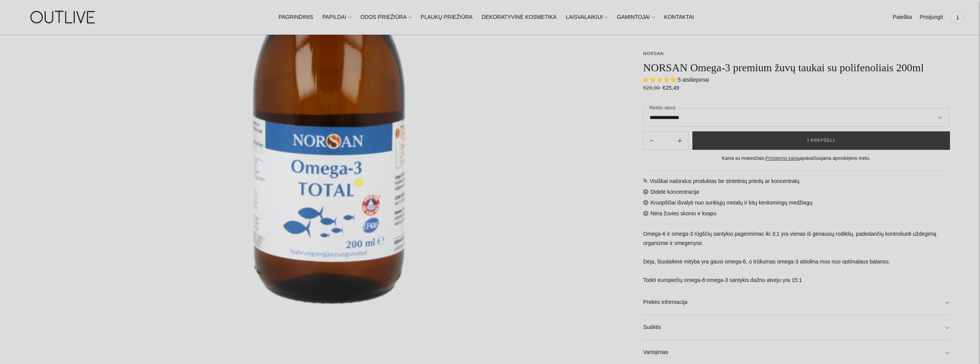 This screenshot has height=364, width=980. I want to click on a: PAGRINDINIS, so click(296, 17).